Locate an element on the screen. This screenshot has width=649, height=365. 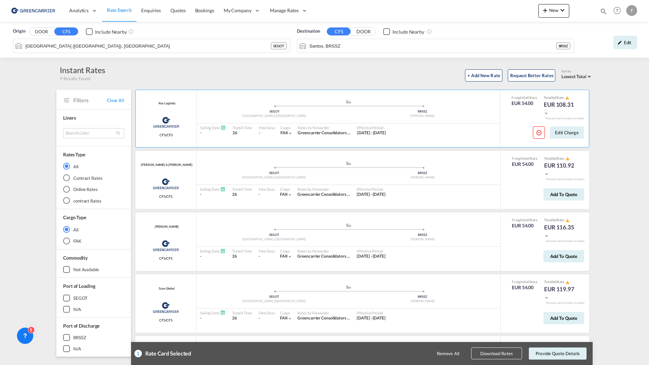
div: Effective Period is located at coordinates (371, 189).